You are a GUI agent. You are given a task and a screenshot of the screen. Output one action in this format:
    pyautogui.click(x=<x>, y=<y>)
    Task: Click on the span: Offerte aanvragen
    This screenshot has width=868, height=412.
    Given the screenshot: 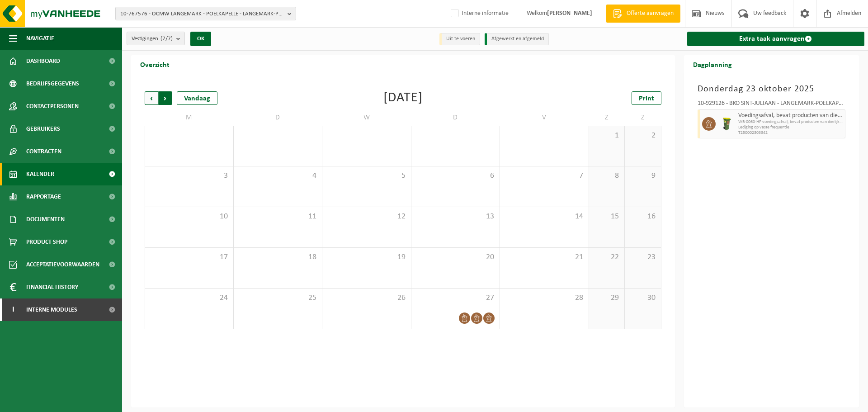 What is the action you would take?
    pyautogui.click(x=650, y=13)
    